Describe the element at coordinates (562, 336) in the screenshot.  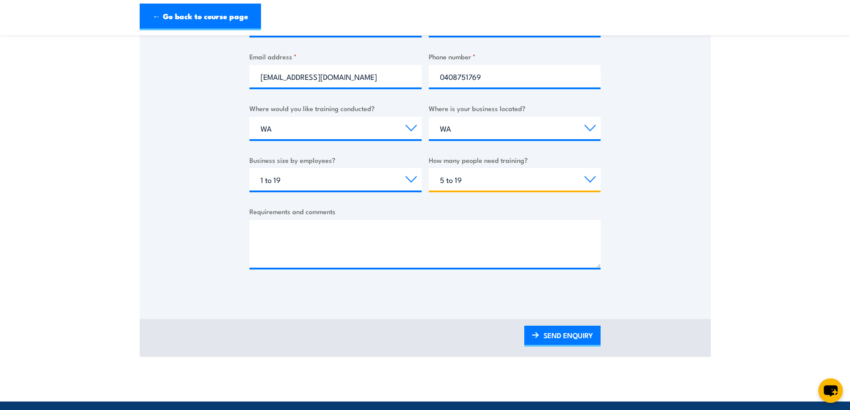
I see `a: SEND ENQUIRY` at that location.